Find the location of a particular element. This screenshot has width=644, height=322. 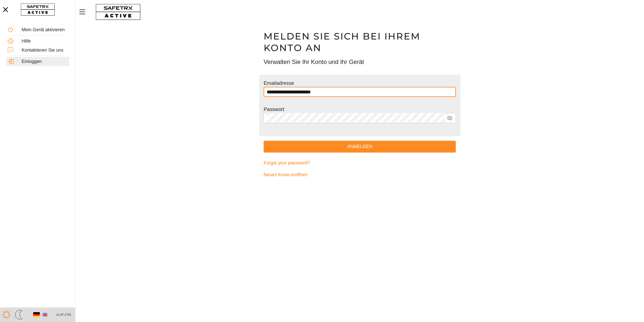

label: Passwort is located at coordinates (274, 109).